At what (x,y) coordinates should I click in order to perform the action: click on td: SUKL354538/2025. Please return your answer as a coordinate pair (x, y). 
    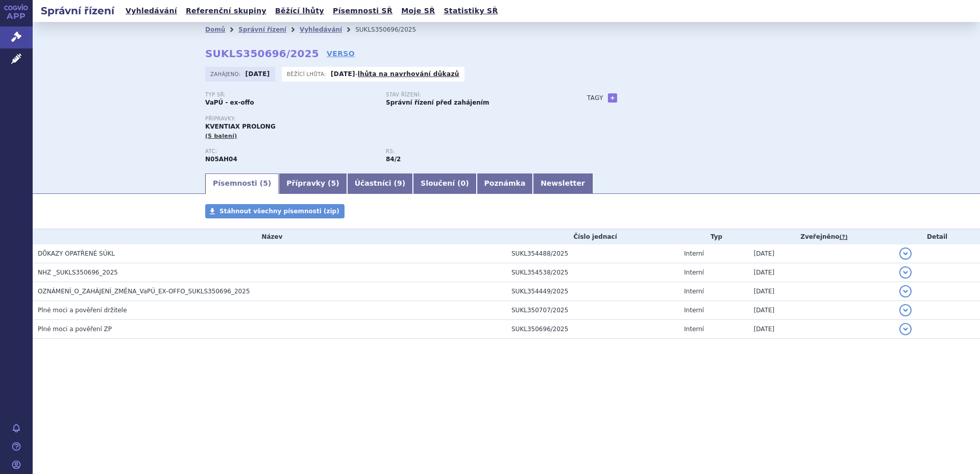
    Looking at the image, I should click on (593, 272).